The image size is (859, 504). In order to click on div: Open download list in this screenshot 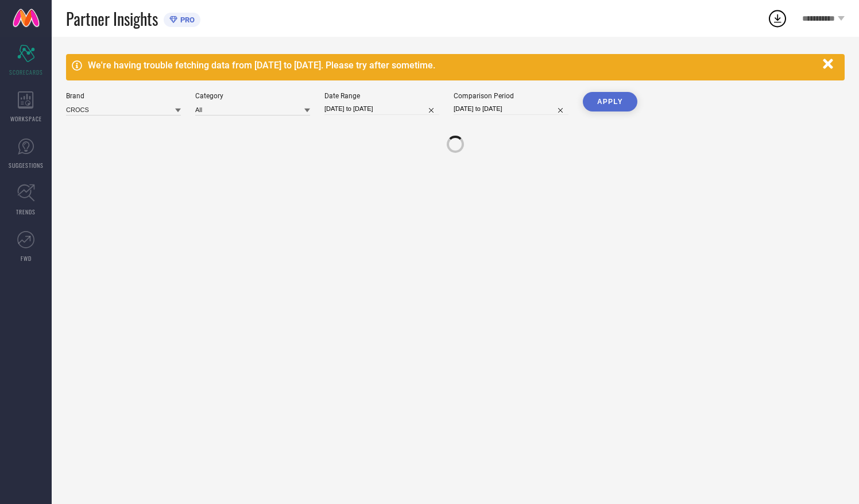, I will do `click(778, 18)`.